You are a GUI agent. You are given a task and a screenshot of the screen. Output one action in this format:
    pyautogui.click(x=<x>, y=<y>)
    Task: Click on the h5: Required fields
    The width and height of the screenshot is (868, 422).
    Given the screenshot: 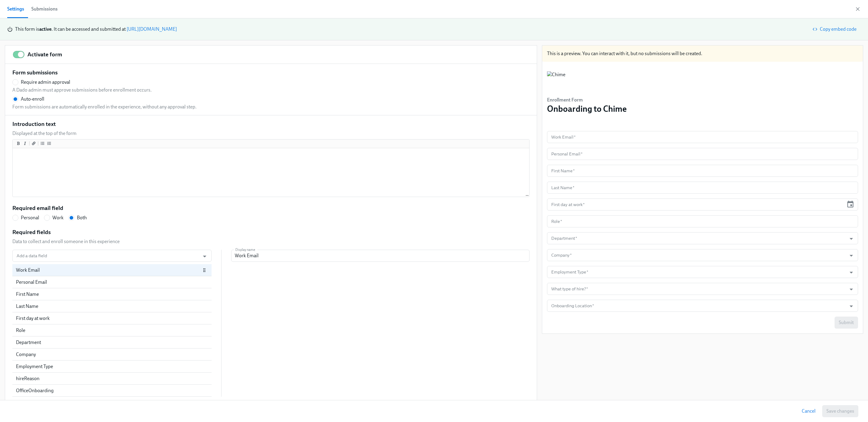 What is the action you would take?
    pyautogui.click(x=31, y=233)
    